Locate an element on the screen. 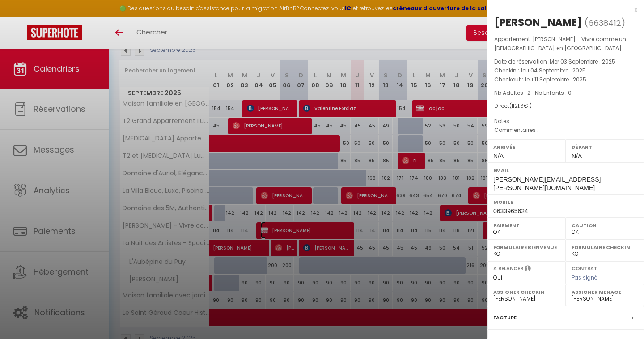 Image resolution: width=644 pixels, height=339 pixels. label: Contrat is located at coordinates (585, 267).